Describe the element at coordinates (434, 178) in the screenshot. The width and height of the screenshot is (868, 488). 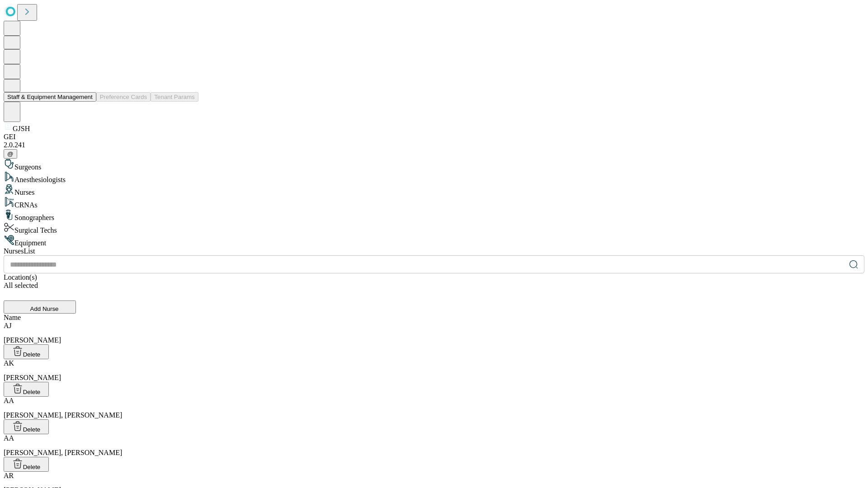
I see `div: Anesthesiologists` at that location.